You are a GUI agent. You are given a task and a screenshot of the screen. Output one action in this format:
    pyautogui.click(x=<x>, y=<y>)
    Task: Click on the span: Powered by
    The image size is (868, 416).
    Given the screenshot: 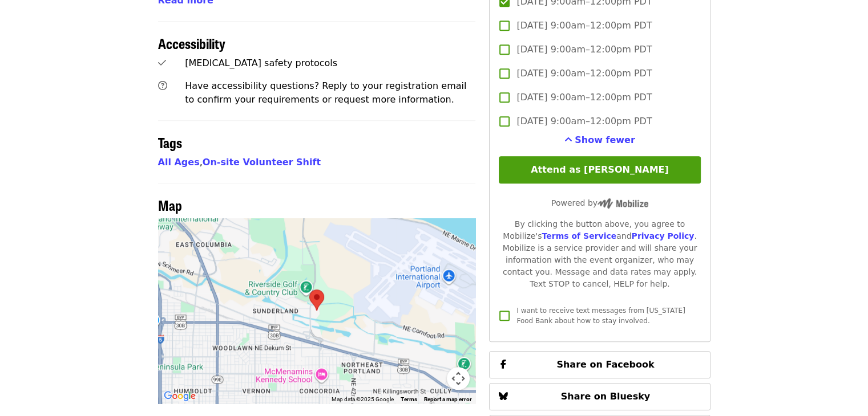 What is the action you would take?
    pyautogui.click(x=600, y=203)
    